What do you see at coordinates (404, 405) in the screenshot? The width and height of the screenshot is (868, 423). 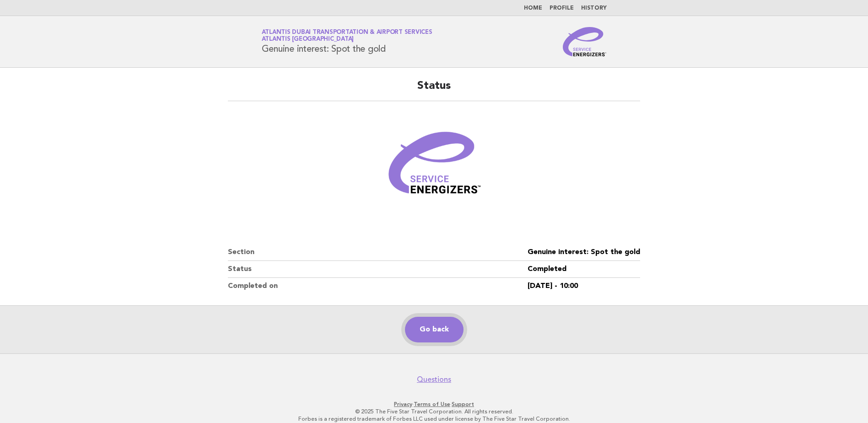 I see `a: Privacy` at bounding box center [404, 405].